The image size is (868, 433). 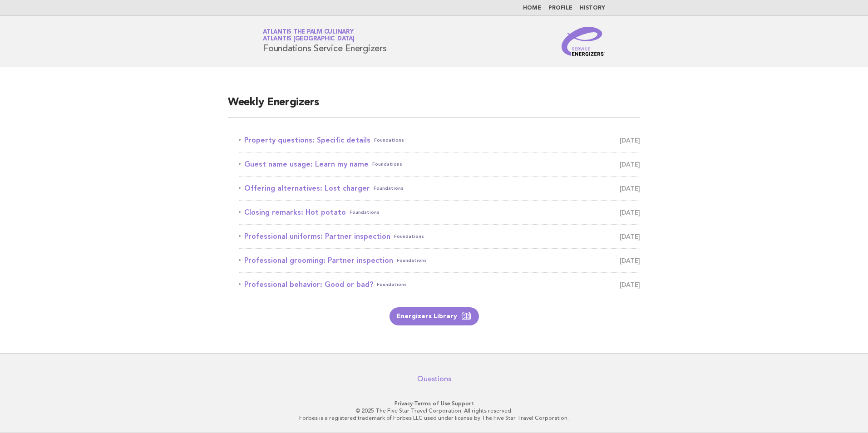 What do you see at coordinates (434, 418) in the screenshot?
I see `p: Forbes is a registered trademark of Forbes LLC used under license by The Five Star Travel Corpora...` at bounding box center [434, 418].